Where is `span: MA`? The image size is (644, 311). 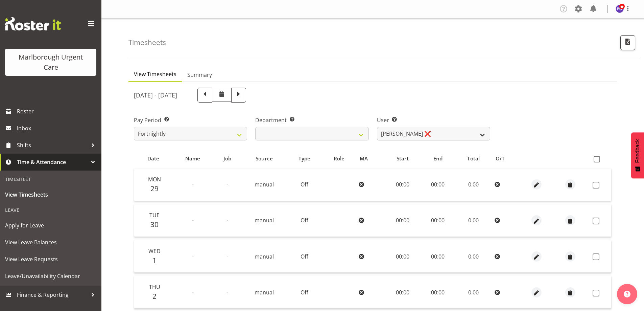 span: MA is located at coordinates (363, 158).